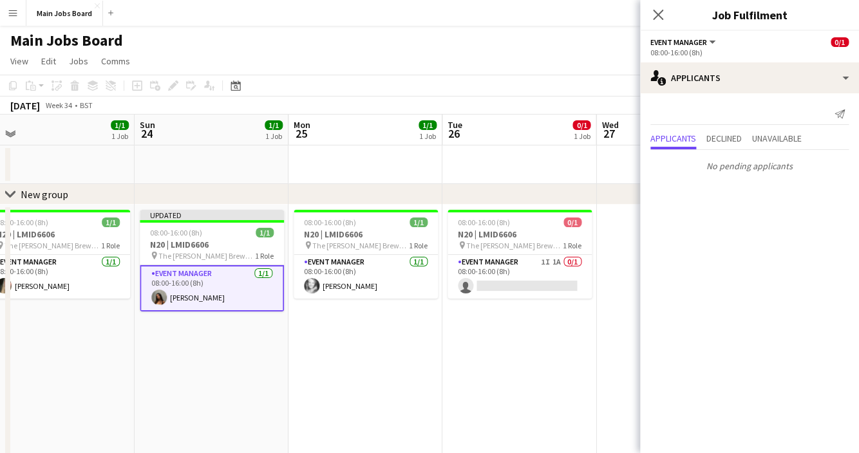 The width and height of the screenshot is (859, 453). Describe the element at coordinates (19, 61) in the screenshot. I see `a: View` at that location.